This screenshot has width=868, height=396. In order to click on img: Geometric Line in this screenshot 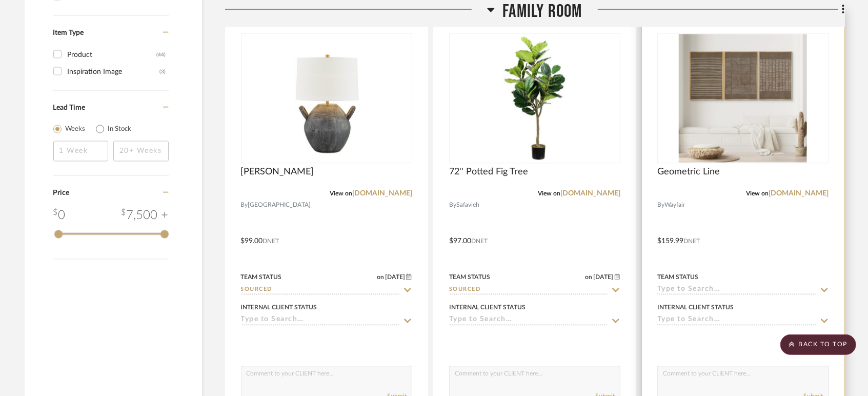, I will do `click(743, 98)`.